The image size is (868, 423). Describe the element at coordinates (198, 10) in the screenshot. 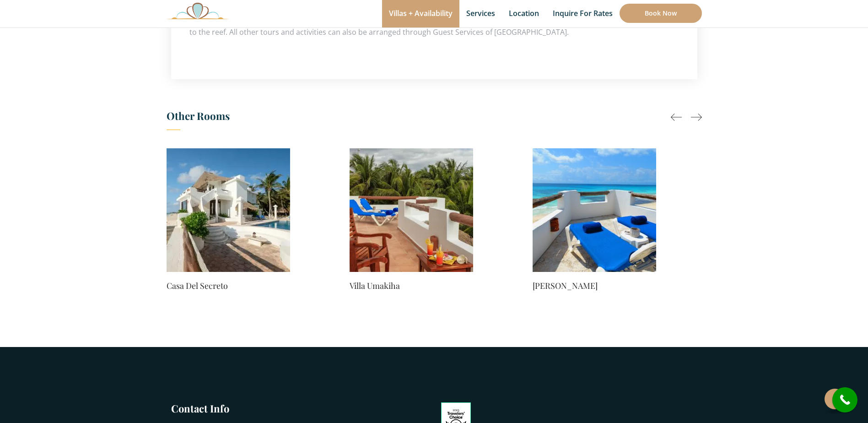

I see `img: Awesome Logo` at that location.